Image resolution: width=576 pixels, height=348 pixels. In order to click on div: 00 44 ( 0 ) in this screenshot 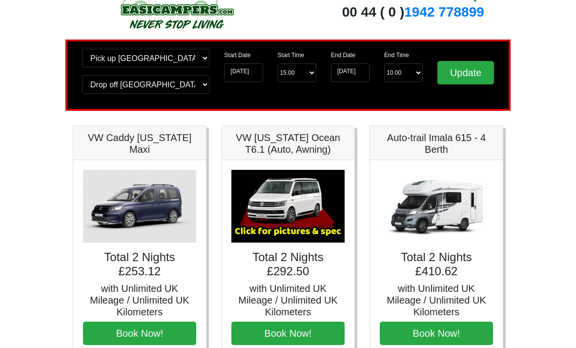, I will do `click(413, 13)`.